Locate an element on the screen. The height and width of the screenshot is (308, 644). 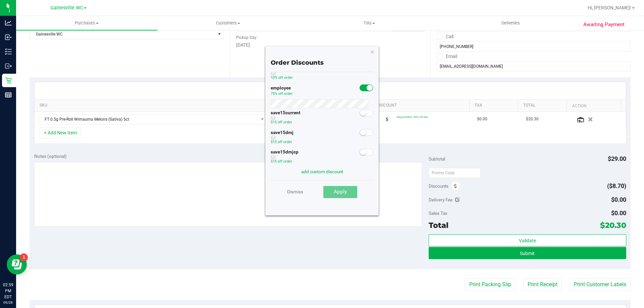
span: Discounts is located at coordinates (438, 186).